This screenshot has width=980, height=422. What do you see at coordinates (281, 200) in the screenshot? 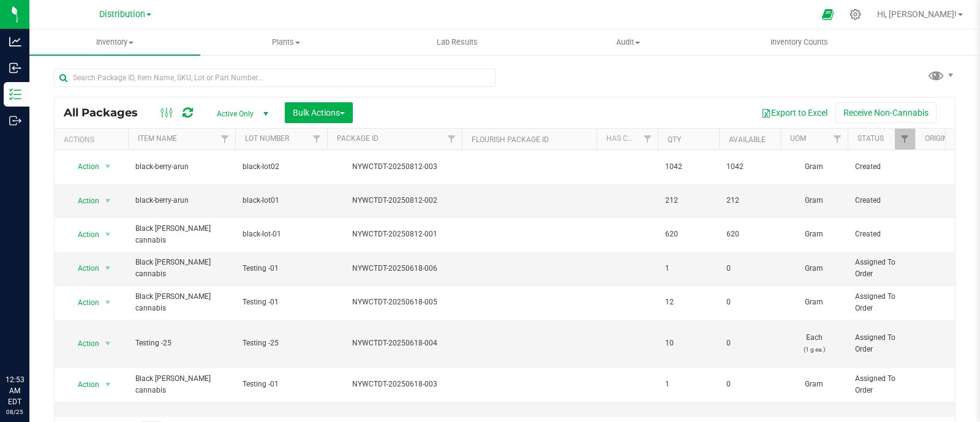
I see `span: black-lot01` at bounding box center [281, 200].